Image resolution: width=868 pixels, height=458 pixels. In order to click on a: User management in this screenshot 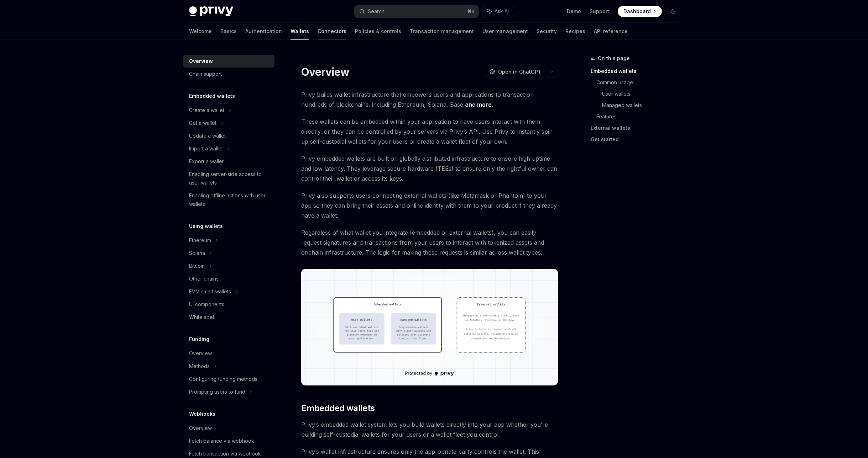, I will do `click(505, 31)`.